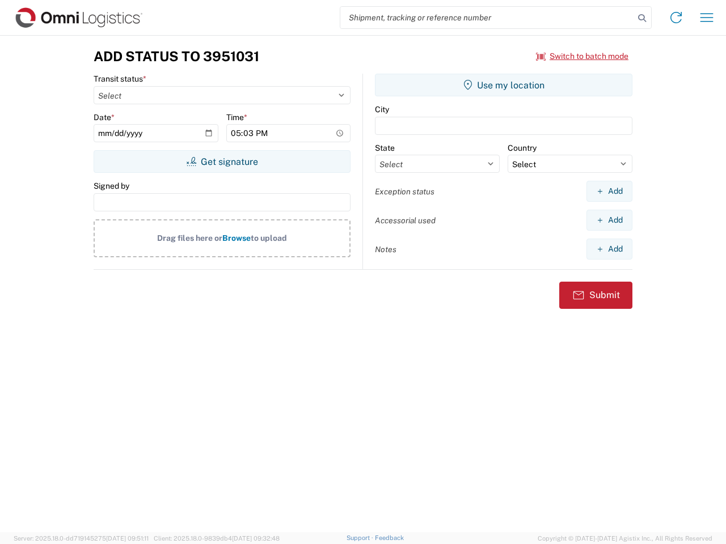 The width and height of the screenshot is (726, 544). I want to click on span: Client: 2025.18.0-9839db4, so click(217, 539).